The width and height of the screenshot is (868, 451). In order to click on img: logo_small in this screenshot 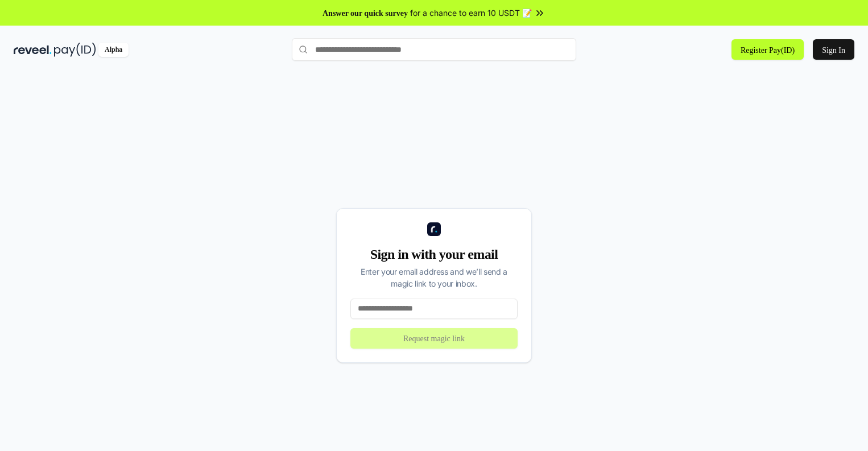, I will do `click(434, 229)`.